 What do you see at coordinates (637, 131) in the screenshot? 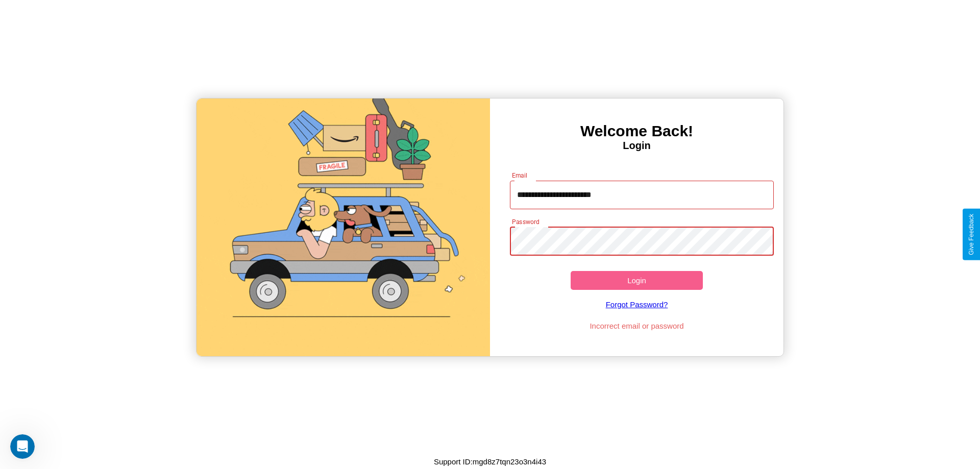
I see `h3: Welcome Back!` at bounding box center [637, 131].